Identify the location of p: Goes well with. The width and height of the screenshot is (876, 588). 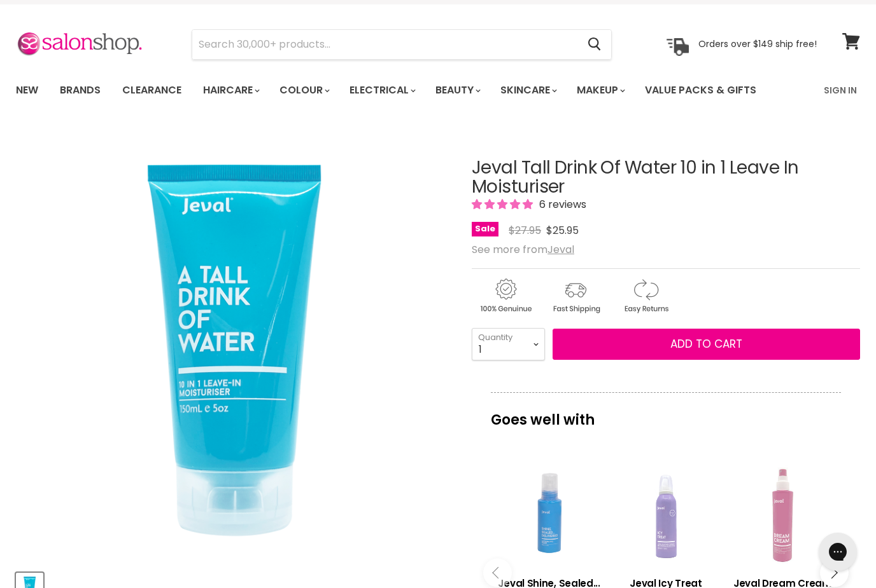
(666, 413).